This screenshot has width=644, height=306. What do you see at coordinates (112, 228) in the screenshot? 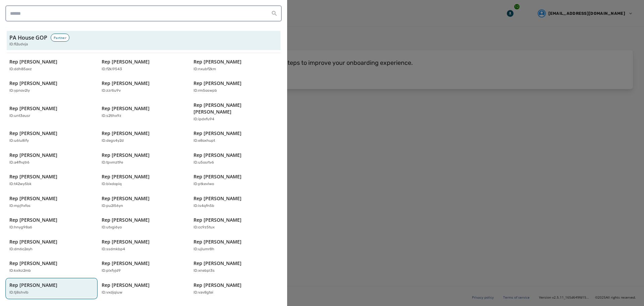
I see `p: ID: utvgi6yo` at bounding box center [112, 228].